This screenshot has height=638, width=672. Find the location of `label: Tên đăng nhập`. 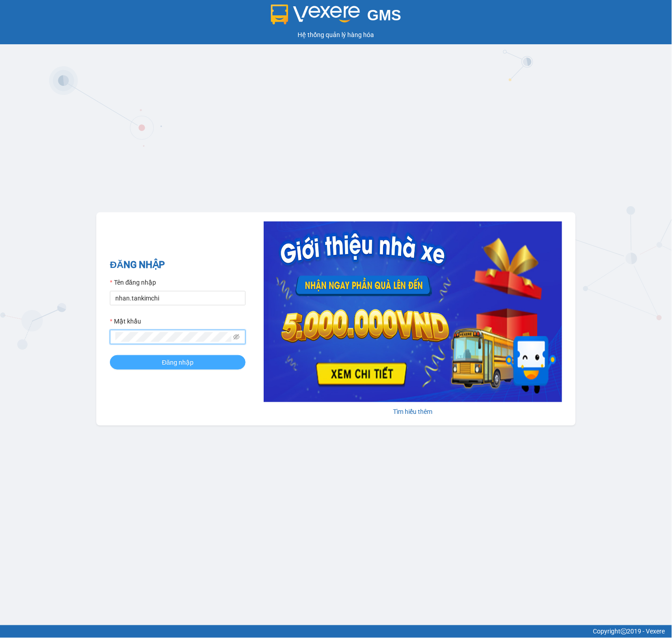

label: Tên đăng nhập is located at coordinates (133, 282).